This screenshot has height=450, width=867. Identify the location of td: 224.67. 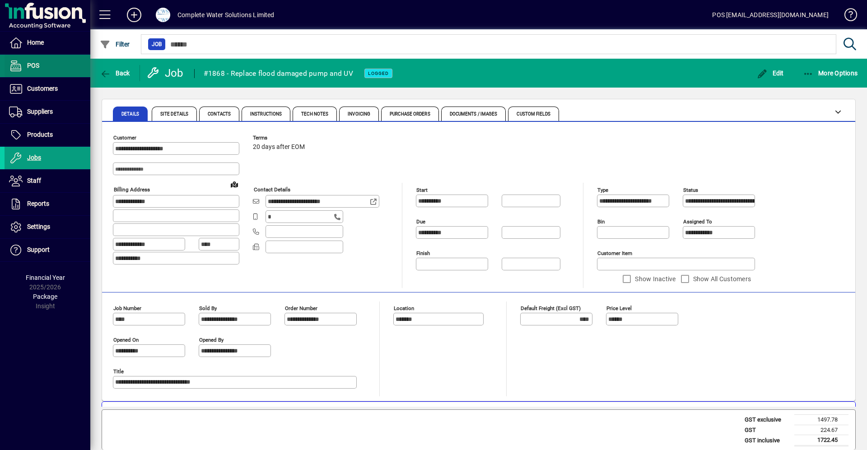
(822, 430).